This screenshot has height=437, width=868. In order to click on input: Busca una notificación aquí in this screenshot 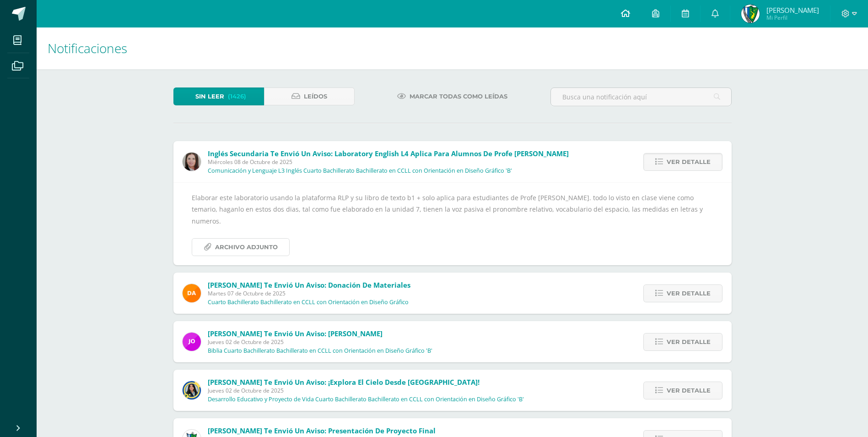, I will do `click(641, 97)`.